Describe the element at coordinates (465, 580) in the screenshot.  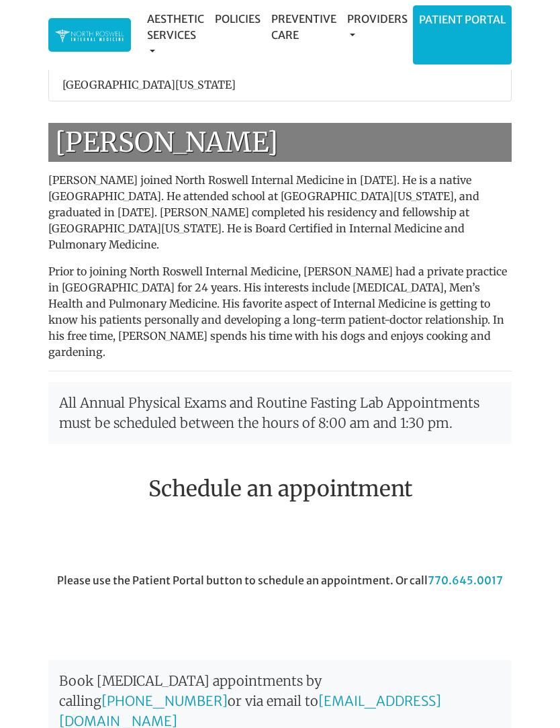
I see `a: 770.645.0017` at that location.